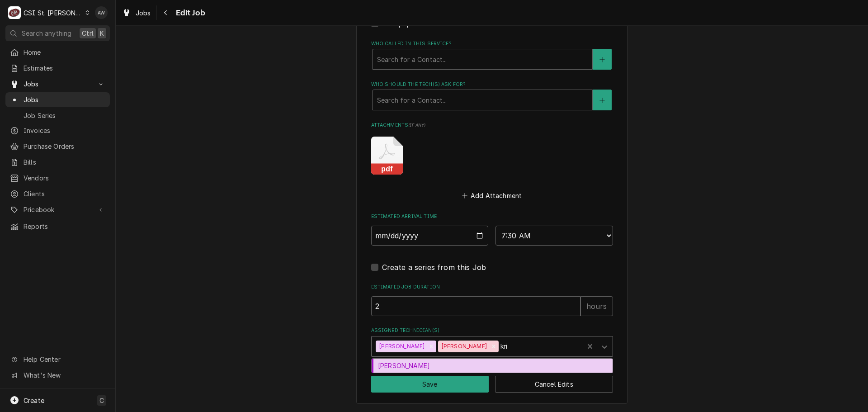  Describe the element at coordinates (57, 146) in the screenshot. I see `a: Purchase Orders` at that location.